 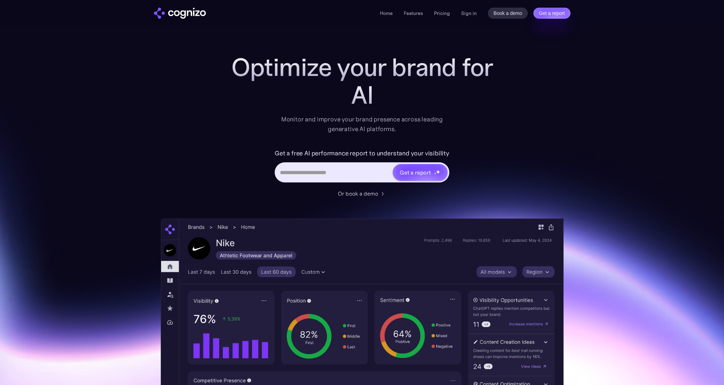 What do you see at coordinates (362, 124) in the screenshot?
I see `div: Monitor and improve your brand presence across leading generative AI platforms.` at bounding box center [362, 124].